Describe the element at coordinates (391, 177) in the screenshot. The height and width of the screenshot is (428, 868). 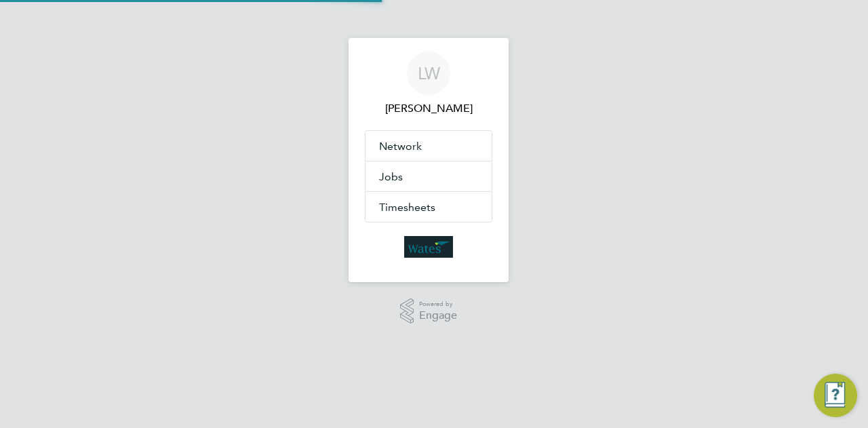
I see `span: Jobs` at that location.